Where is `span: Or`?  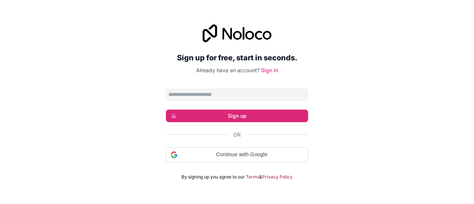 span: Or is located at coordinates (237, 135).